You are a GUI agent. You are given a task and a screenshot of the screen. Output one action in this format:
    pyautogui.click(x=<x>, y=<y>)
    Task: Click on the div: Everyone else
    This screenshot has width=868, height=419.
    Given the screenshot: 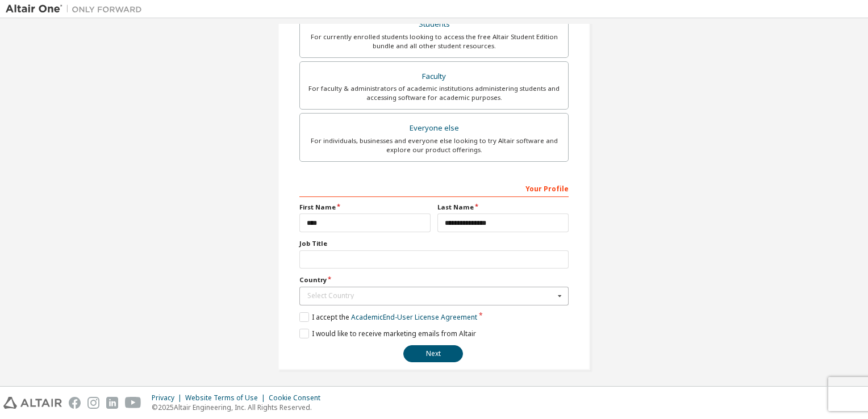 What is the action you would take?
    pyautogui.click(x=434, y=128)
    